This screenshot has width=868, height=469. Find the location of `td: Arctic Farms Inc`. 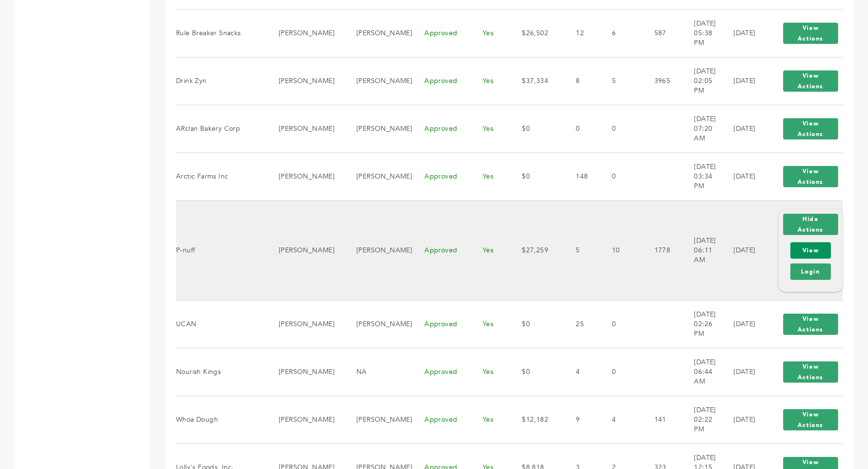

td: Arctic Farms Inc is located at coordinates (221, 176).